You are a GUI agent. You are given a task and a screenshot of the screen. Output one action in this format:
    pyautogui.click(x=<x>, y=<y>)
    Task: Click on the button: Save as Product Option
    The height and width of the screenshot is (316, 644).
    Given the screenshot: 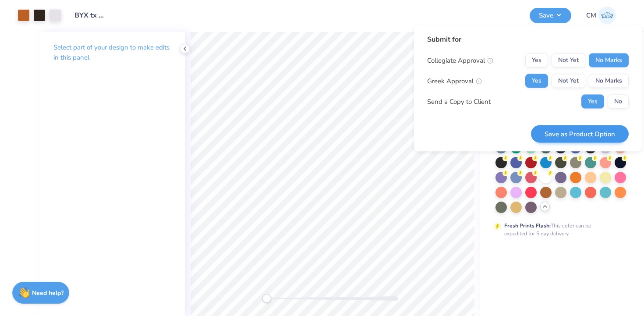 What is the action you would take?
    pyautogui.click(x=579, y=134)
    